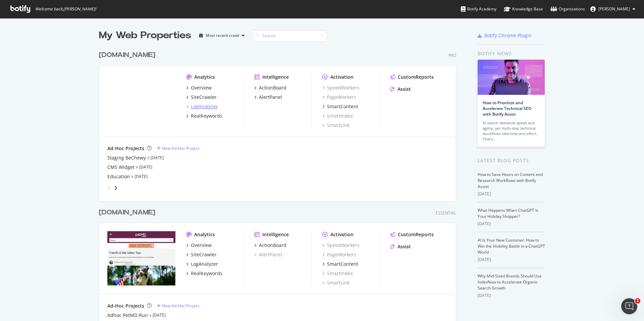 The width and height of the screenshot is (644, 321). What do you see at coordinates (128, 315) in the screenshot?
I see `div: Adhoc PetMD Run` at bounding box center [128, 315].